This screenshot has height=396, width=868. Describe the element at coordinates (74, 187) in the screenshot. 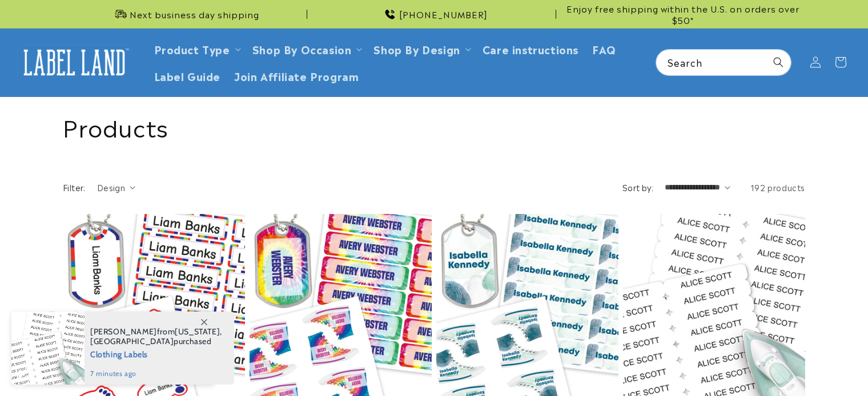

I see `h2: Filter:` at that location.